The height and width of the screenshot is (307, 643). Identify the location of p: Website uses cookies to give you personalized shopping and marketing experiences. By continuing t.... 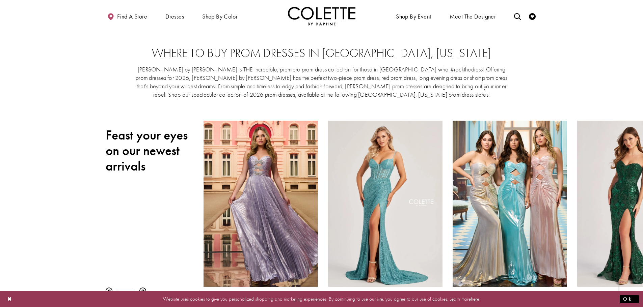
(321, 299).